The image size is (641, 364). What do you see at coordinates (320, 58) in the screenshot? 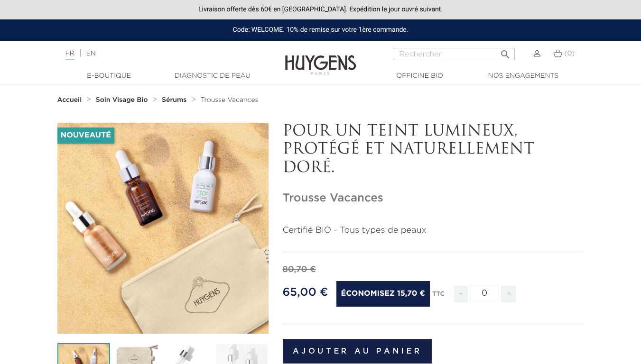
I see `img: Huygens` at bounding box center [320, 58].